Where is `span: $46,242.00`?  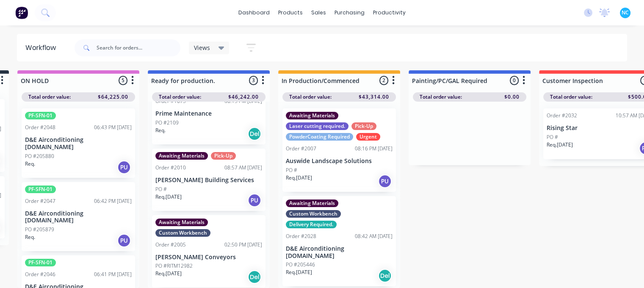 span: $46,242.00 is located at coordinates (243, 97).